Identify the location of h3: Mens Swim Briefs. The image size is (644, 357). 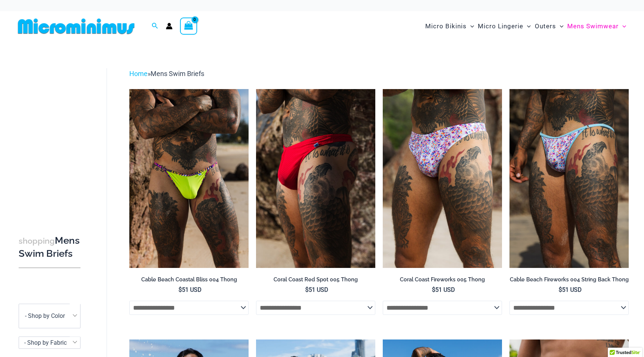
(49, 247).